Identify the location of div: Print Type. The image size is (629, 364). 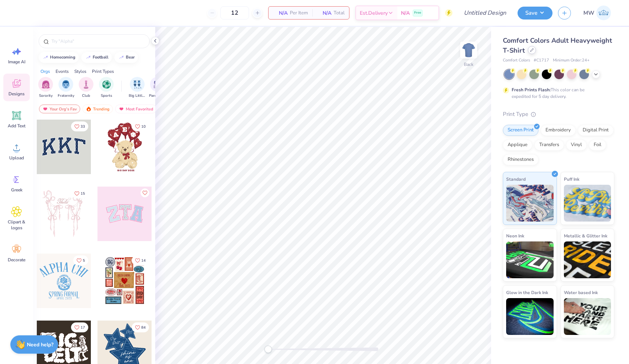
(559, 114).